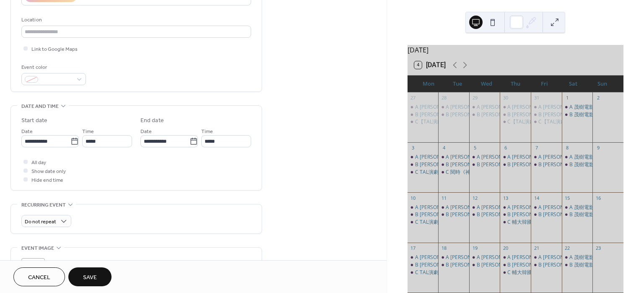 This screenshot has height=293, width=644. Describe the element at coordinates (444, 248) in the screenshot. I see `div: 18` at that location.